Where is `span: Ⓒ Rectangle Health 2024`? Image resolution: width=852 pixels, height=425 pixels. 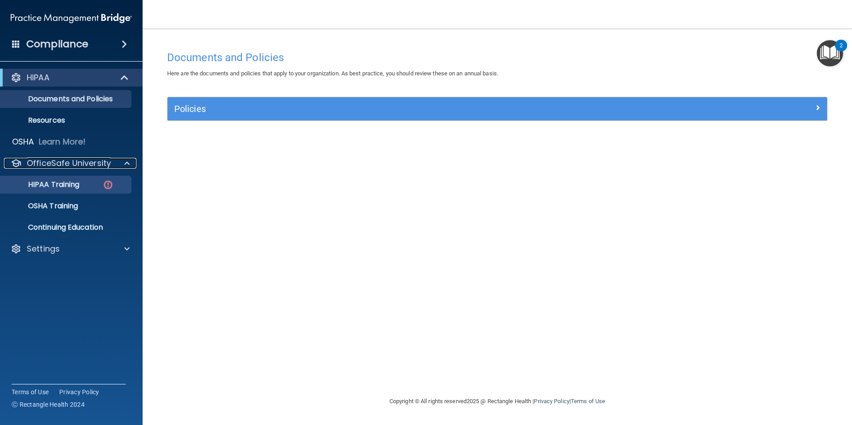 span: Ⓒ Rectangle Health 2024 is located at coordinates (48, 404).